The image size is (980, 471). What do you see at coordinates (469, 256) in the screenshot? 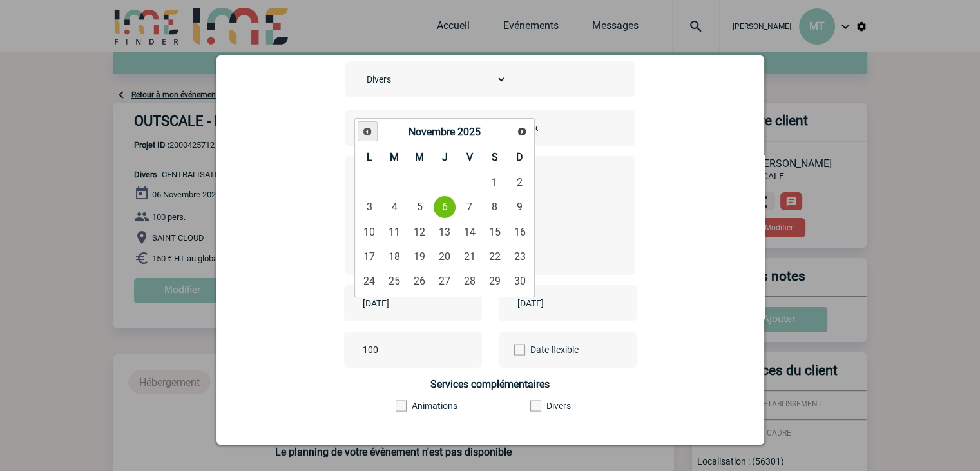
I see `a: 21` at bounding box center [469, 256].